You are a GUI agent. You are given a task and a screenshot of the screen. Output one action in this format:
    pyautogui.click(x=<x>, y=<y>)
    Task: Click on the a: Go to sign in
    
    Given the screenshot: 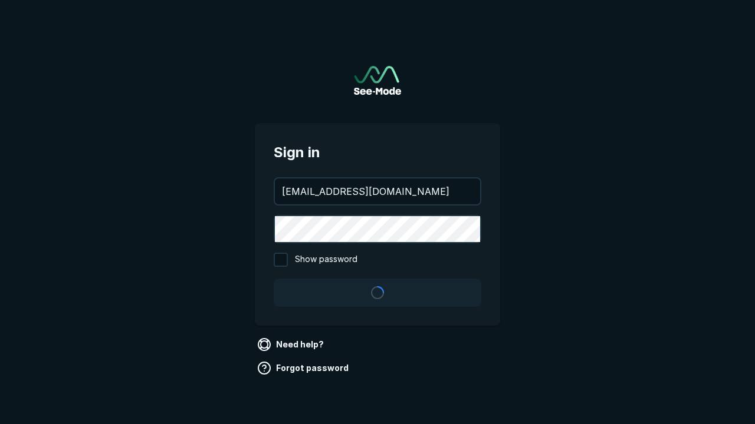 What is the action you would take?
    pyautogui.click(x=377, y=80)
    